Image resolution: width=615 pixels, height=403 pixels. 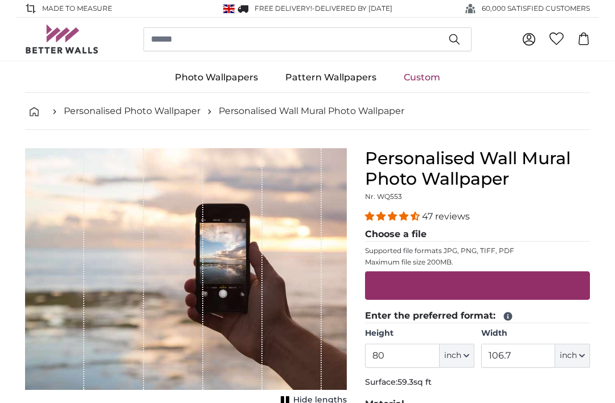 I want to click on a: Pattern Wallpapers, so click(x=331, y=77).